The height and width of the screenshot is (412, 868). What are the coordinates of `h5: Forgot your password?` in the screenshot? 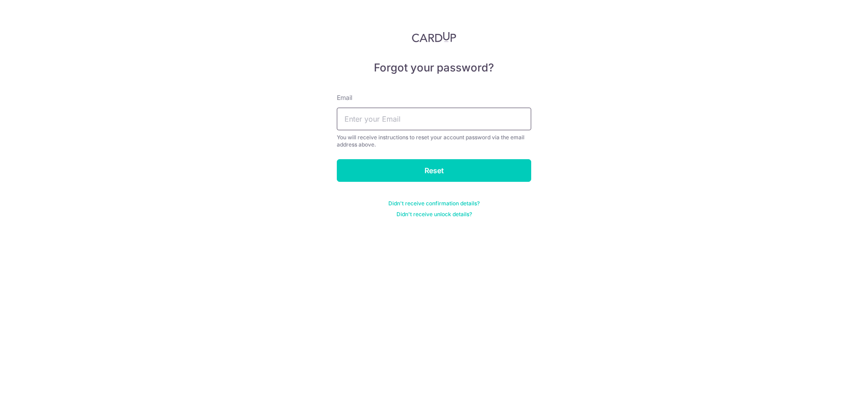 It's located at (434, 68).